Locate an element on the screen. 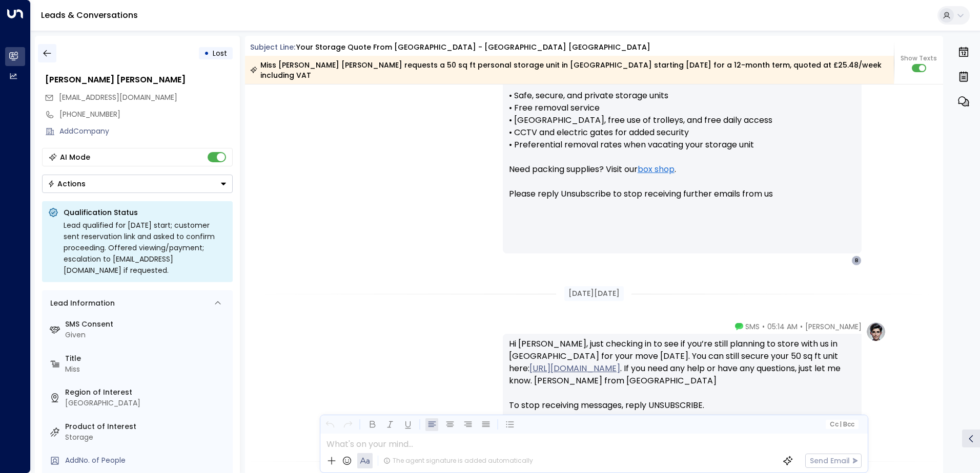 The width and height of the screenshot is (980, 473). div: Miss is located at coordinates (147, 369).